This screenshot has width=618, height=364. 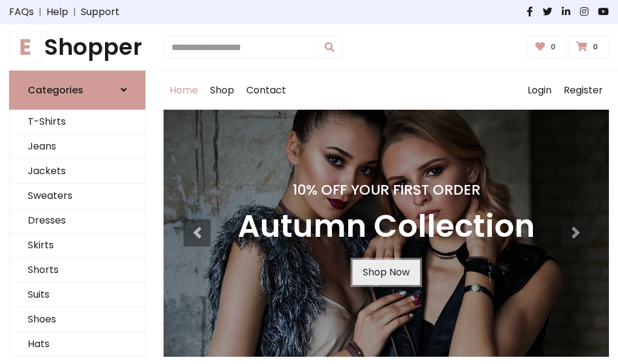 What do you see at coordinates (77, 47) in the screenshot?
I see `a: EShopper` at bounding box center [77, 47].